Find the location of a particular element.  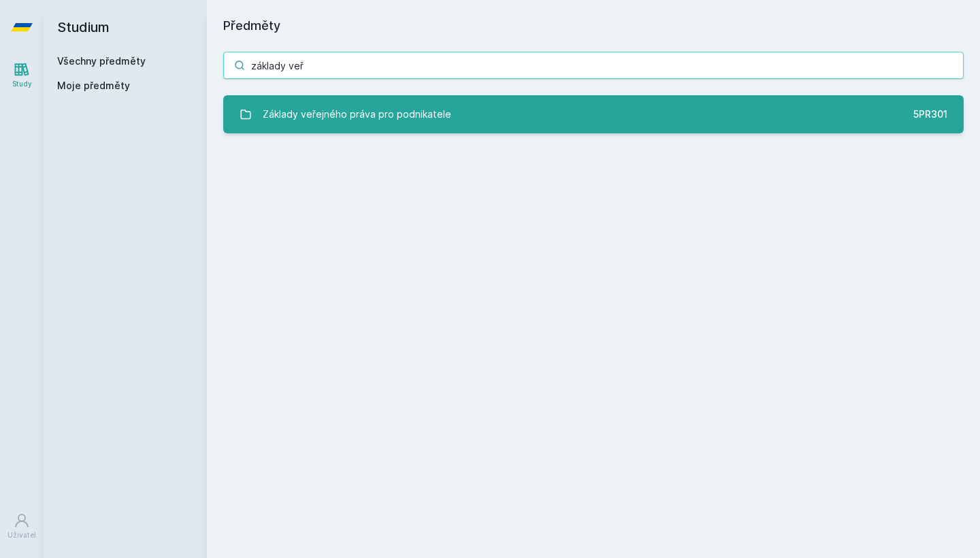

h1: Předměty is located at coordinates (593, 26).